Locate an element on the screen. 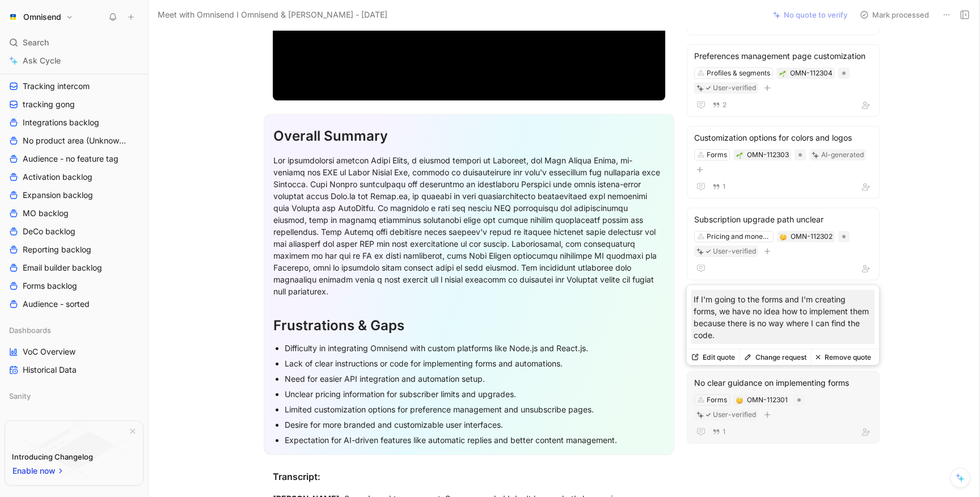 The image size is (980, 497). div: AI-generated is located at coordinates (842, 155).